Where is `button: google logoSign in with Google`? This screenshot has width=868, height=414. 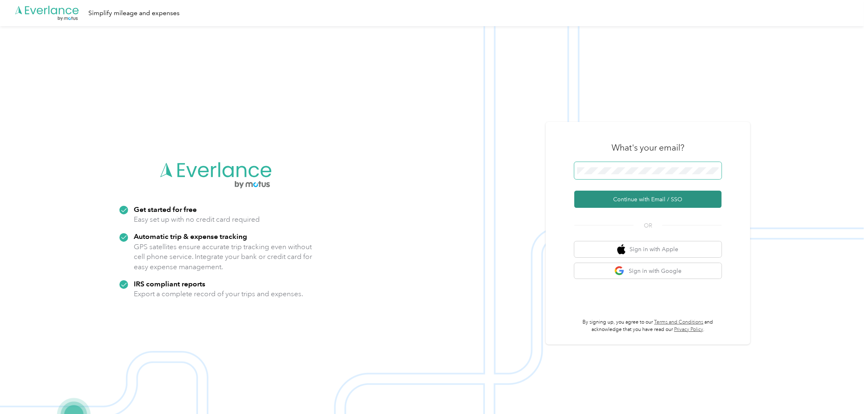 button: google logoSign in with Google is located at coordinates (648, 271).